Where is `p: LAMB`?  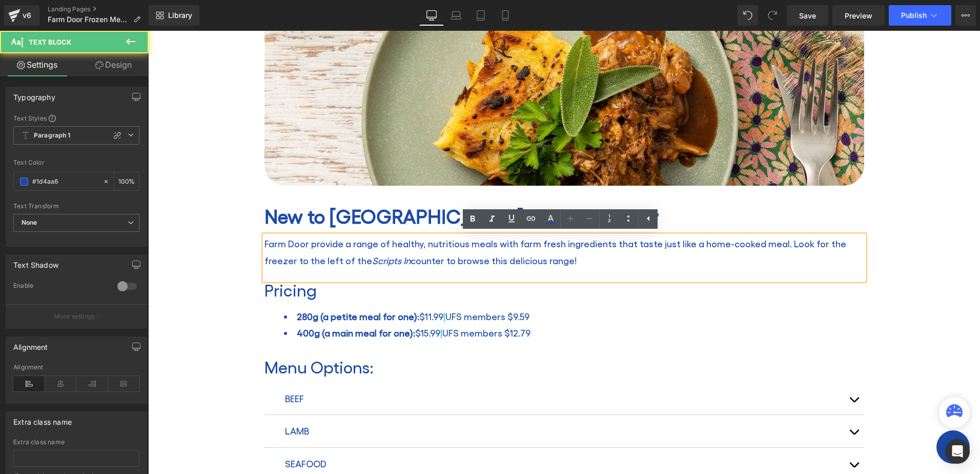 p: LAMB is located at coordinates (417, 399).